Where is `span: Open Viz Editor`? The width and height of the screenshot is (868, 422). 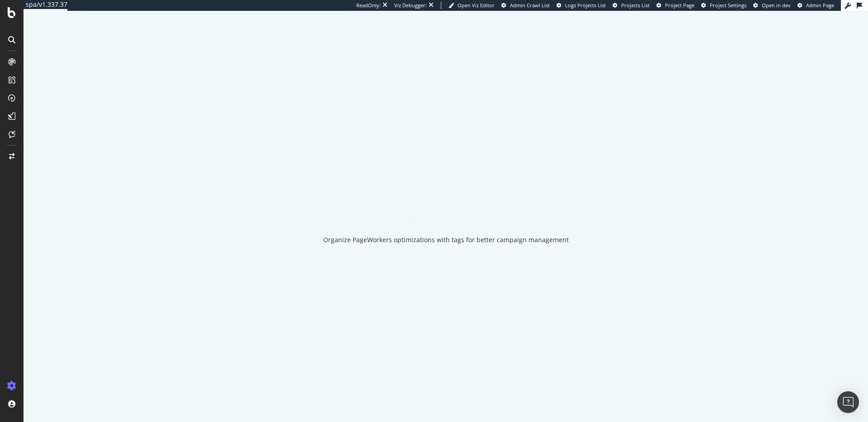
span: Open Viz Editor is located at coordinates (476, 5).